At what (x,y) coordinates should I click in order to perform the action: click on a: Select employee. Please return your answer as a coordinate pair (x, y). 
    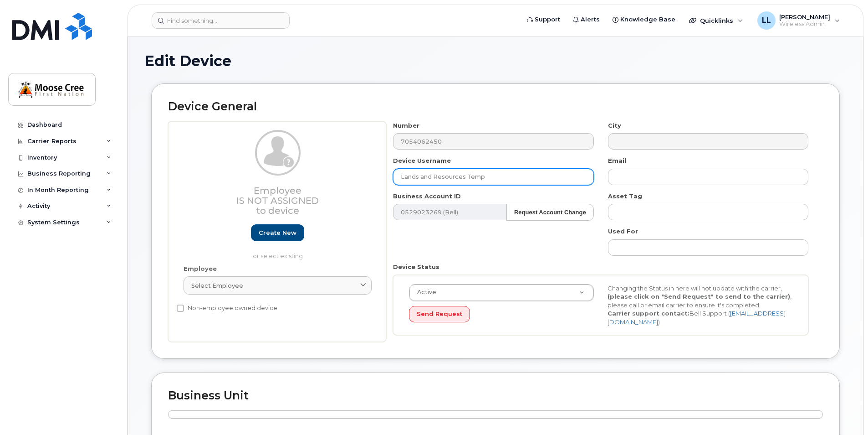
    Looking at the image, I should click on (278, 286).